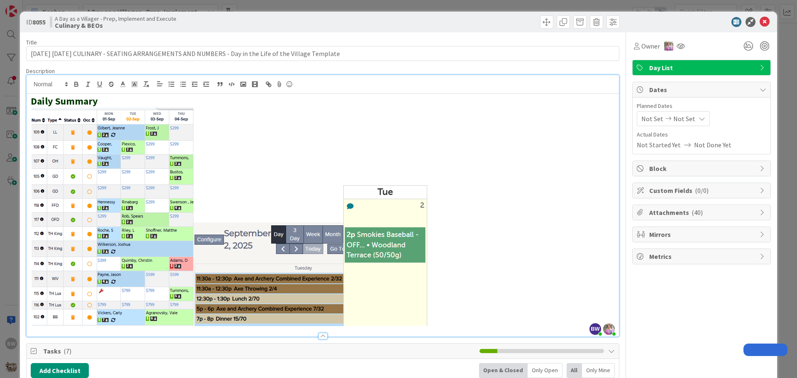 This screenshot has width=797, height=378. I want to click on span: Attachments, so click(703, 213).